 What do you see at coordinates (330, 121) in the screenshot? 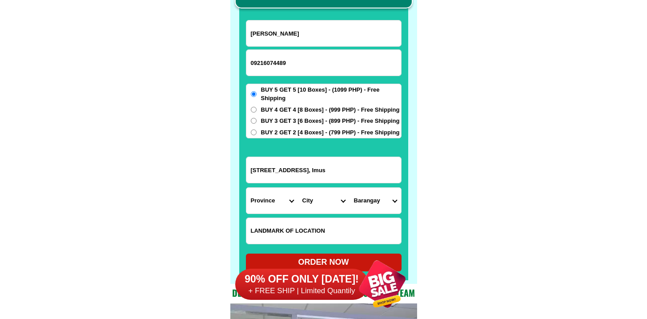
I see `span: BUY 3 GET 3 [6 Boxes] - (899 PHP) - Free Shipping` at bounding box center [330, 121].